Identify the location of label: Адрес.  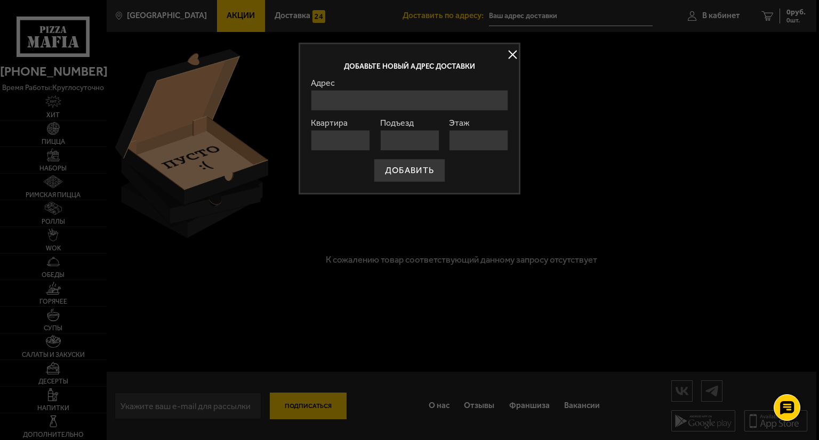
(409, 83).